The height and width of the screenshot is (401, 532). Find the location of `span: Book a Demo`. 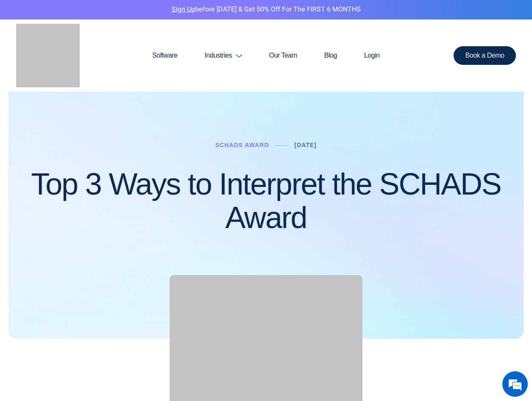

span: Book a Demo is located at coordinates (485, 56).